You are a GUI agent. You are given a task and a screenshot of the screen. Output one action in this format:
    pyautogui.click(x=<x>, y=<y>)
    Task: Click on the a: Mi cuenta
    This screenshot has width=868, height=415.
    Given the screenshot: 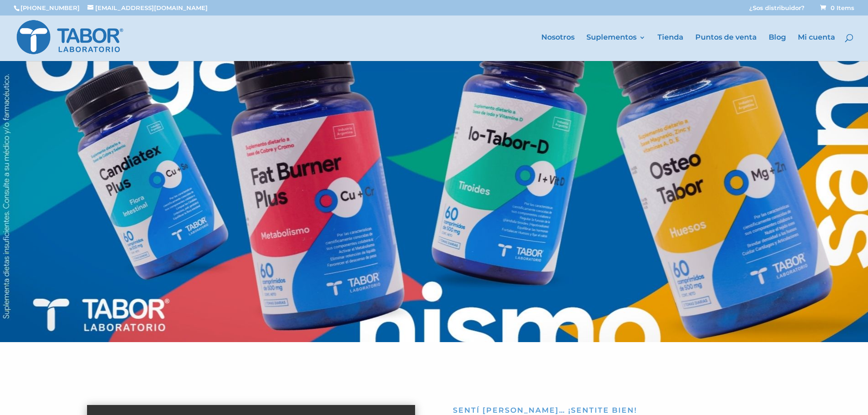 What is the action you would take?
    pyautogui.click(x=817, y=47)
    